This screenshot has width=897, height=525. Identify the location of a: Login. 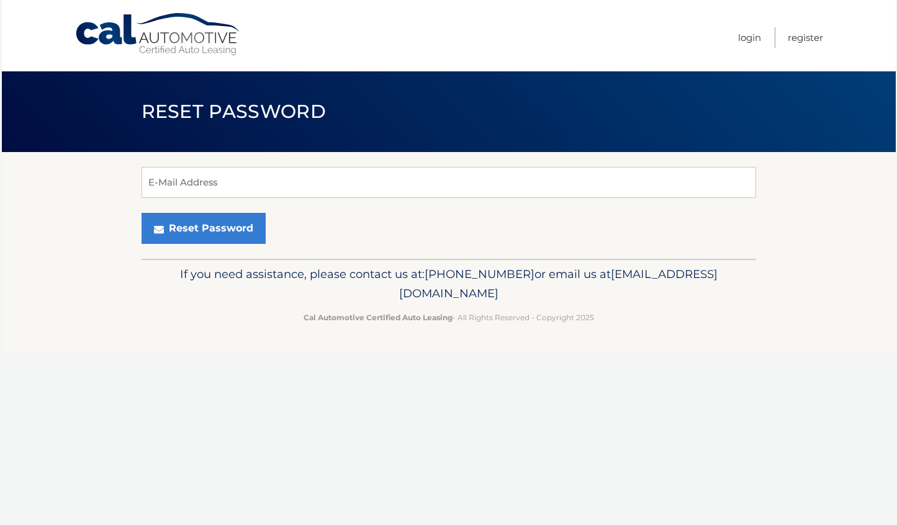
(749, 37).